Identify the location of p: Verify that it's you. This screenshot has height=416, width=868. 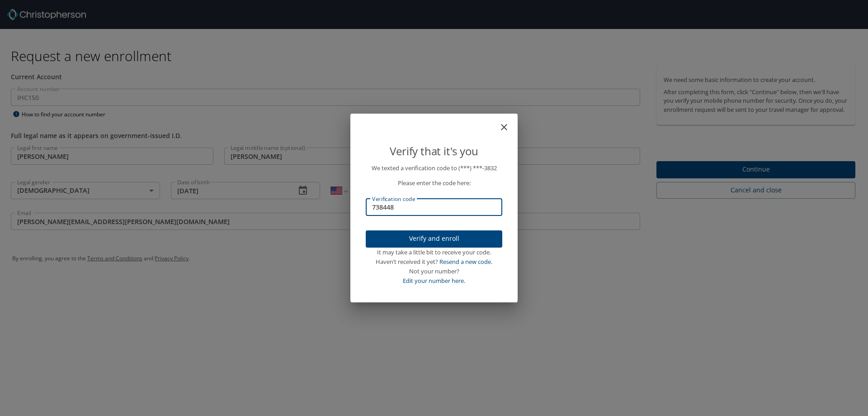
(434, 151).